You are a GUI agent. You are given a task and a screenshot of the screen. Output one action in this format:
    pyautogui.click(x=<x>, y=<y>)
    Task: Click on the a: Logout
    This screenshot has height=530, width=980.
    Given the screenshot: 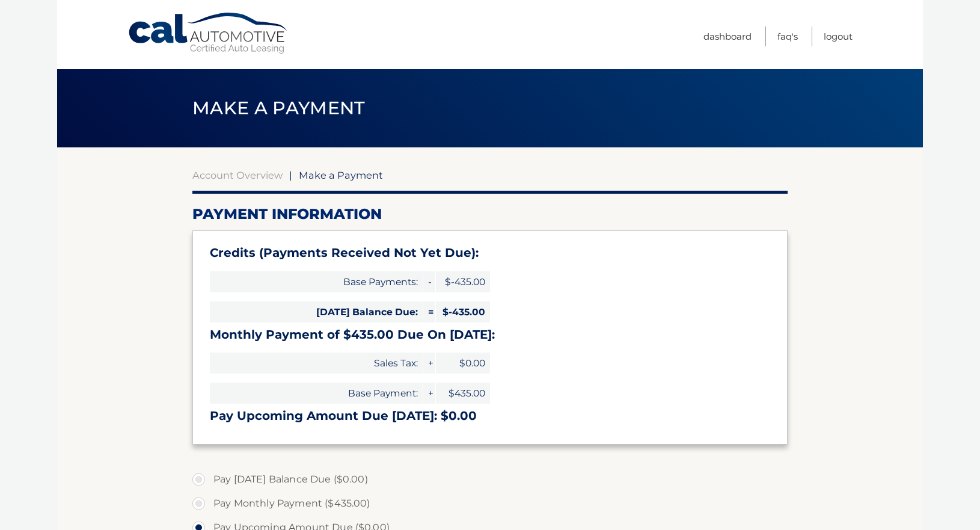 What is the action you would take?
    pyautogui.click(x=838, y=36)
    